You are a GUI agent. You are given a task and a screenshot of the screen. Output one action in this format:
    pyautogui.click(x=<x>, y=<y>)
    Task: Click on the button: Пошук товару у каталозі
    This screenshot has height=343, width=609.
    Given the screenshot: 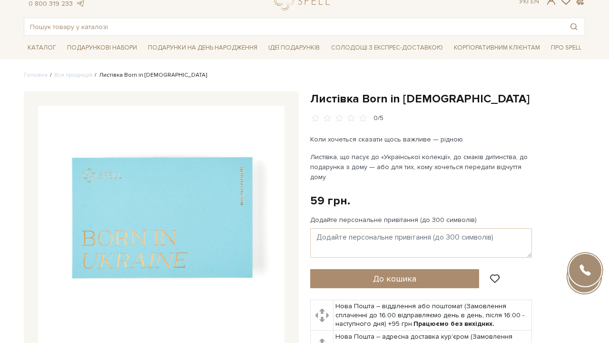 What is the action you would take?
    pyautogui.click(x=574, y=27)
    